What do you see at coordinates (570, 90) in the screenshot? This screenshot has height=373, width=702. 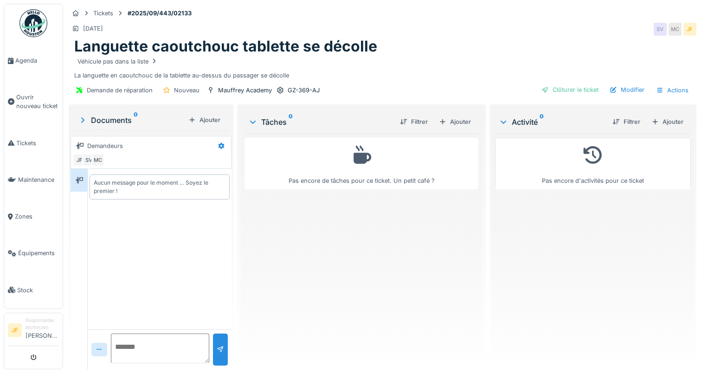 I see `div: Clôturer le ticket` at bounding box center [570, 90].